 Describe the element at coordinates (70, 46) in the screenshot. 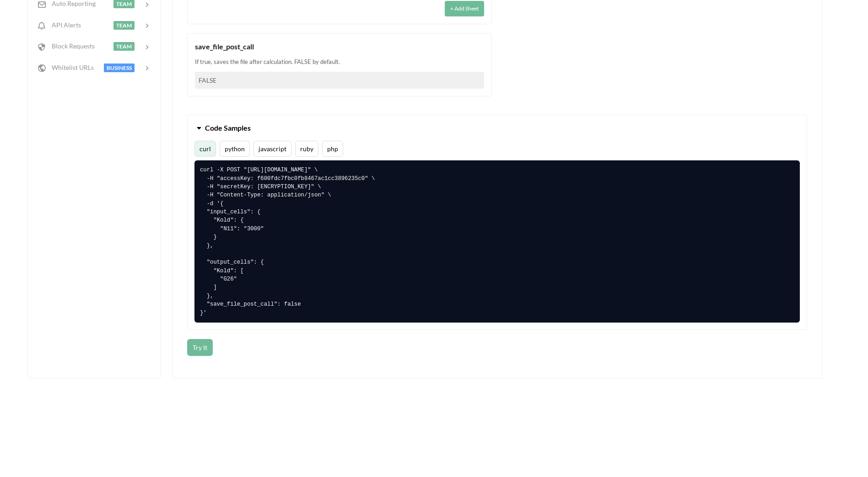

I see `span: Block Requests` at that location.